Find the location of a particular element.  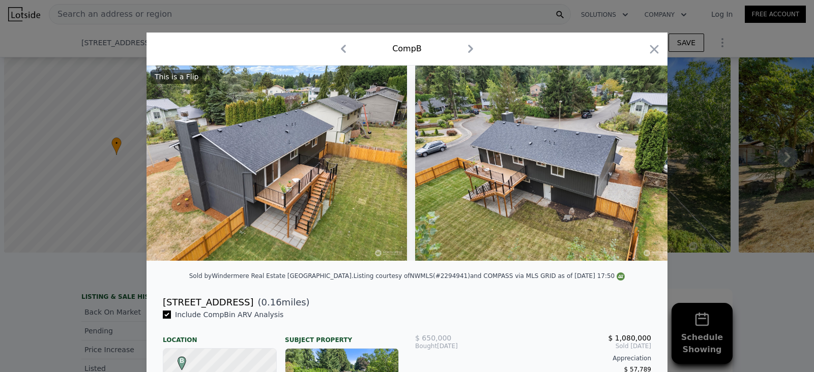

div: Appreciation is located at coordinates (533, 359).